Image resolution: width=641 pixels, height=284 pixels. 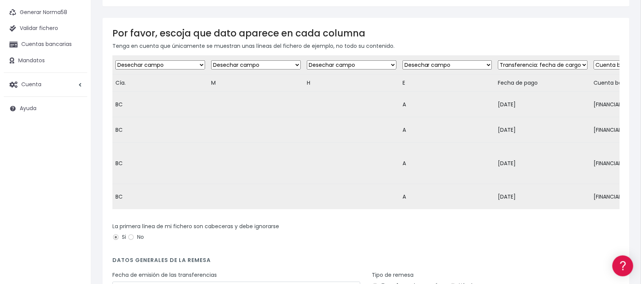 What do you see at coordinates (366, 46) in the screenshot?
I see `p: Tenga en cuenta que únicamente se muestran unas líneas del fichero de ejemplo, no todo su contenido.` at bounding box center [366, 46].